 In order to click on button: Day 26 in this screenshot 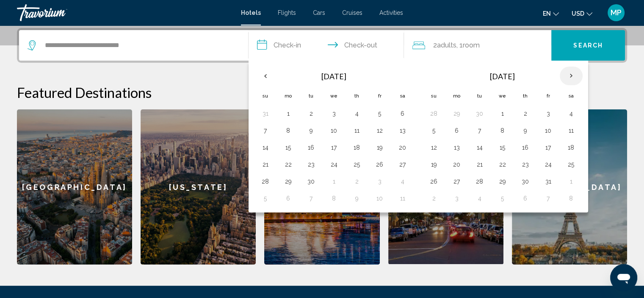, I will do `click(434, 181)`.